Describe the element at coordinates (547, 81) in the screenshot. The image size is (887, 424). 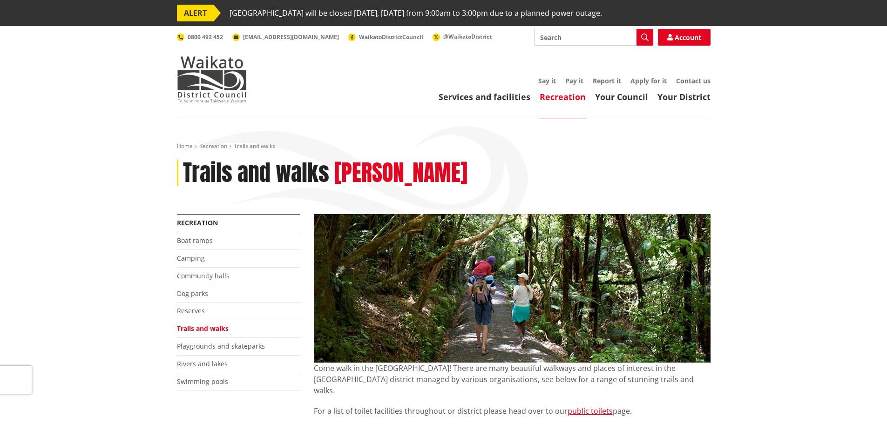
I see `a: Say it` at that location.